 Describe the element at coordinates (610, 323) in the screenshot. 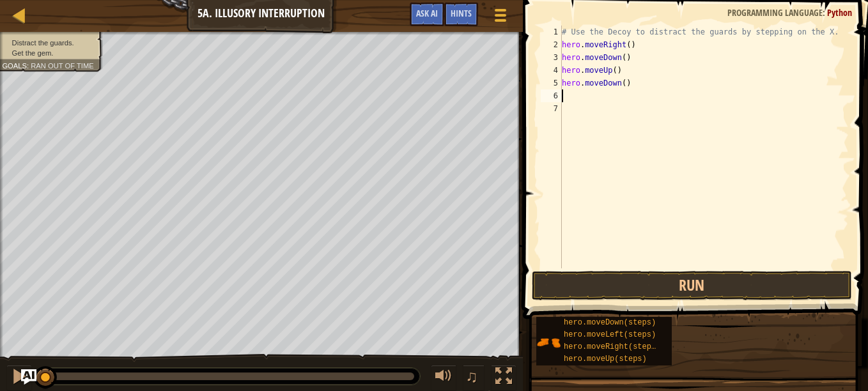

I see `span: hero.moveDown(steps)` at that location.